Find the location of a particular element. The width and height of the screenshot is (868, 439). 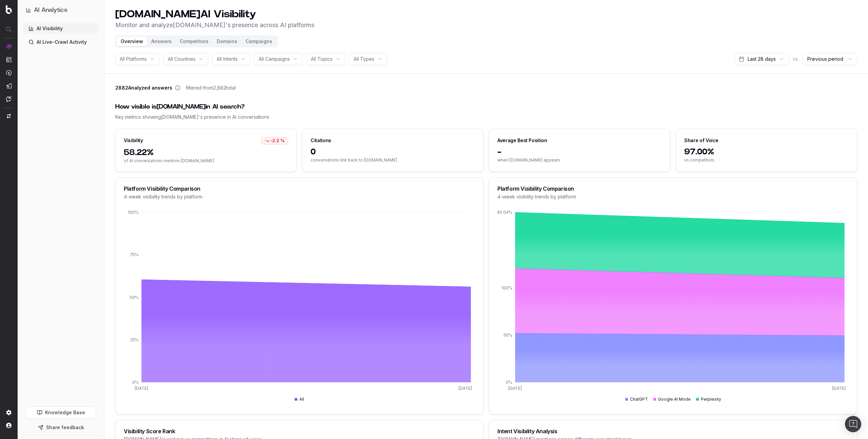

button: Competitors is located at coordinates (194, 41).